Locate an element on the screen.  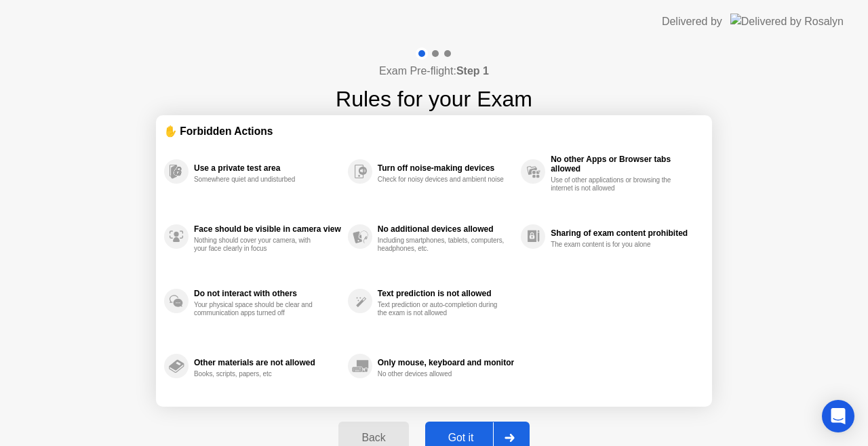
h4: Exam Pre-flight: is located at coordinates (434, 71).